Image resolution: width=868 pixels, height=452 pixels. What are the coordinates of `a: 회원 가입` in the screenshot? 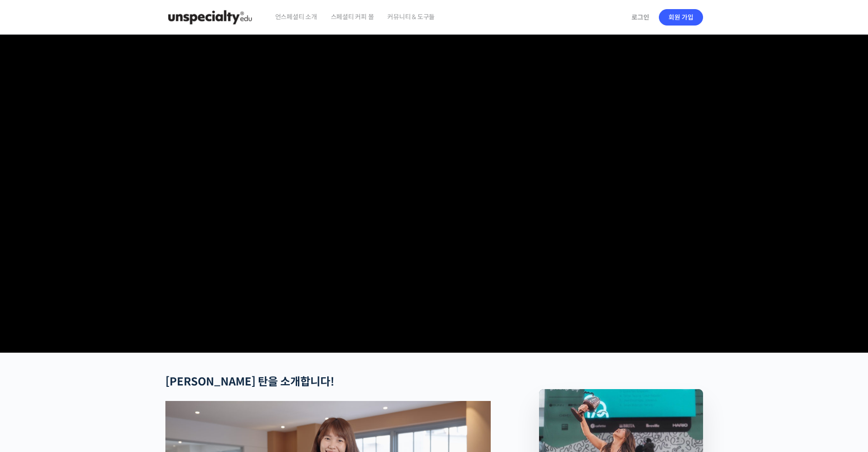 It's located at (681, 17).